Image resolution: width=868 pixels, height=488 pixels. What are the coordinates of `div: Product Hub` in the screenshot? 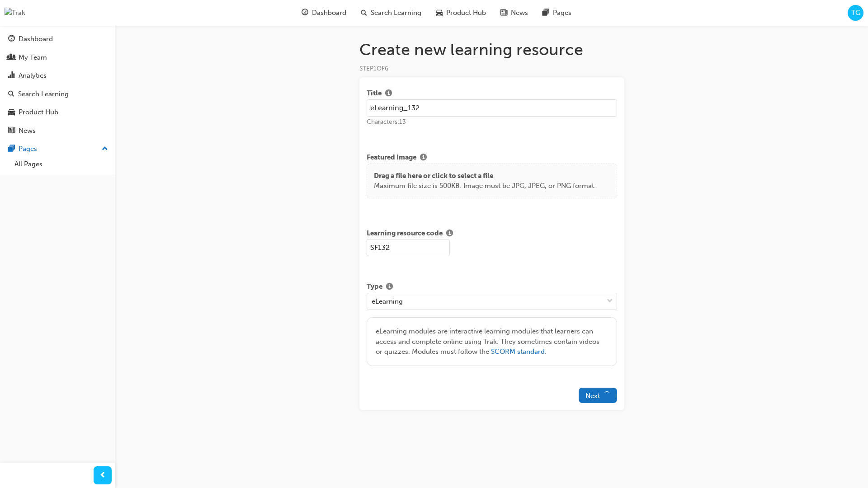 It's located at (38, 112).